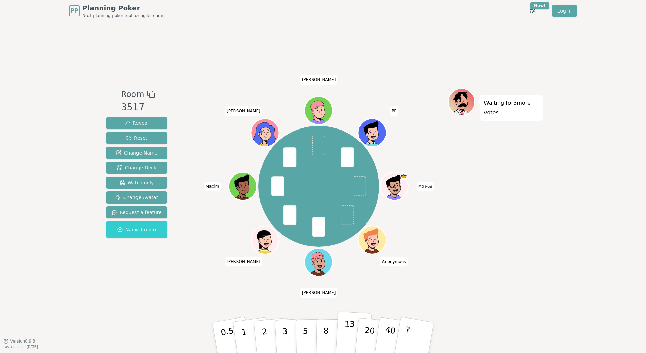 The image size is (646, 353). Describe the element at coordinates (136, 229) in the screenshot. I see `span: Named room` at that location.